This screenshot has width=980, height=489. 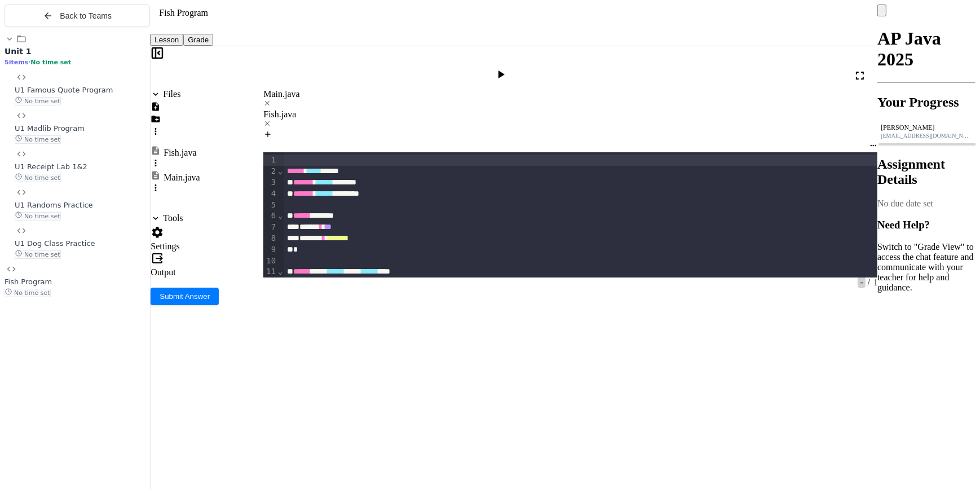 I want to click on span: U1 Dog Class Practice, so click(x=55, y=243).